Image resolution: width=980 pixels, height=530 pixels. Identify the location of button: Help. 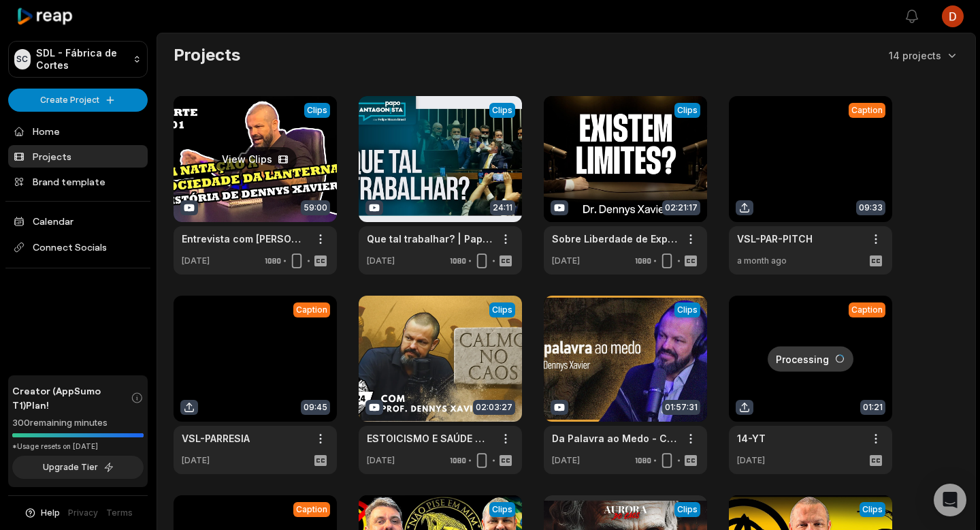
(41, 513).